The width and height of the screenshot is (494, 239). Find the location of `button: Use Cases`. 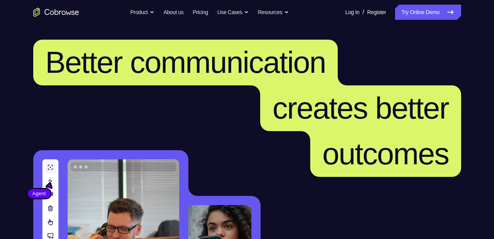

button: Use Cases is located at coordinates (233, 12).